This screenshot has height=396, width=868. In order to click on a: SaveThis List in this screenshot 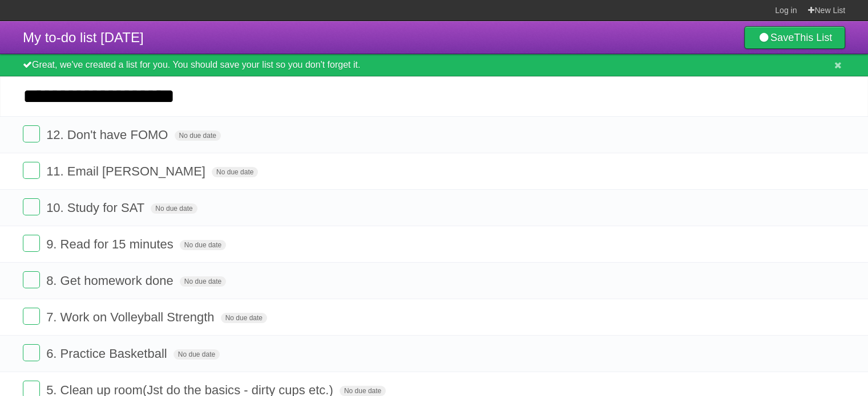, I will do `click(795, 38)`.